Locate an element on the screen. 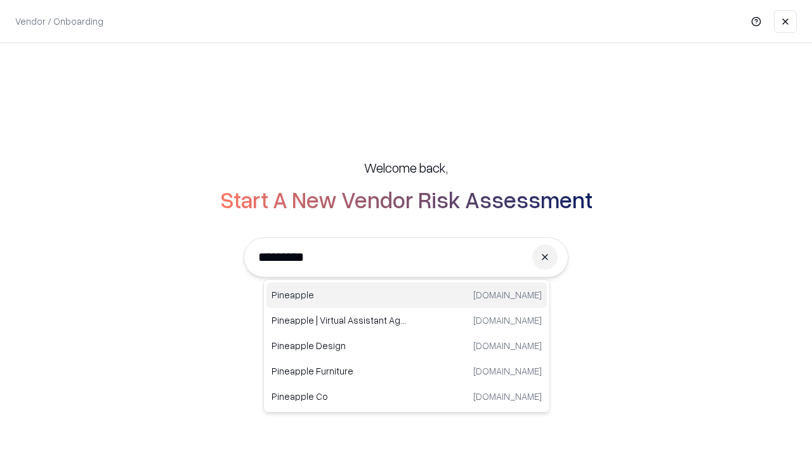 The image size is (812, 457). h5: Welcome back, is located at coordinates (406, 167).